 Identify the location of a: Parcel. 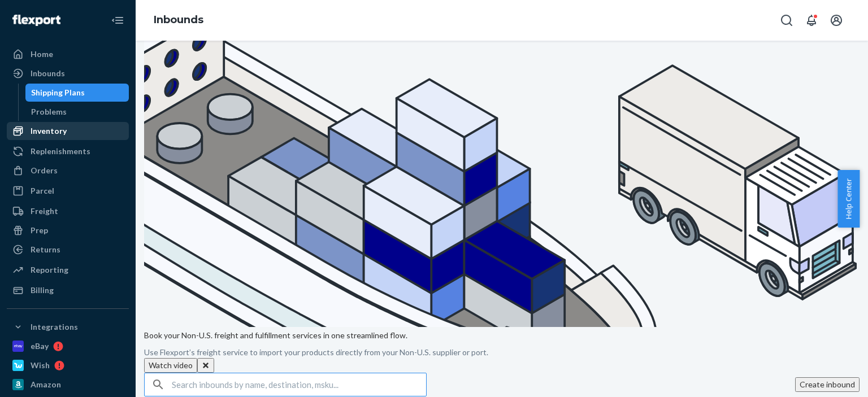
(68, 191).